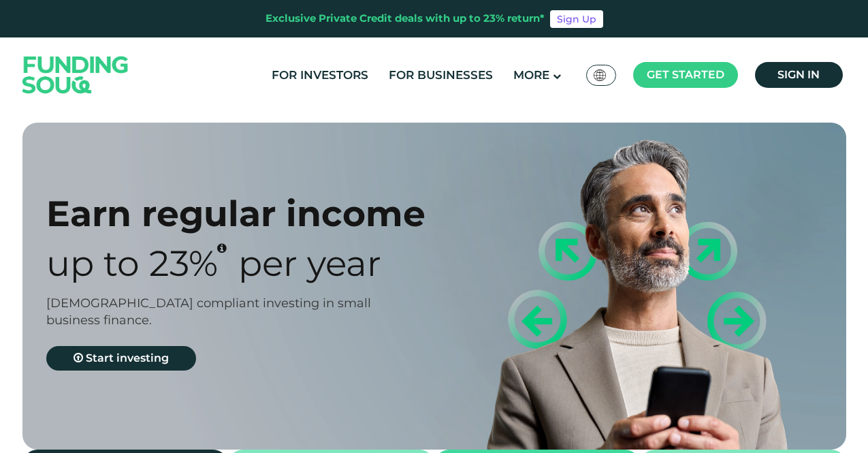 The width and height of the screenshot is (868, 453). Describe the element at coordinates (252, 213) in the screenshot. I see `div: Earn regular income` at that location.